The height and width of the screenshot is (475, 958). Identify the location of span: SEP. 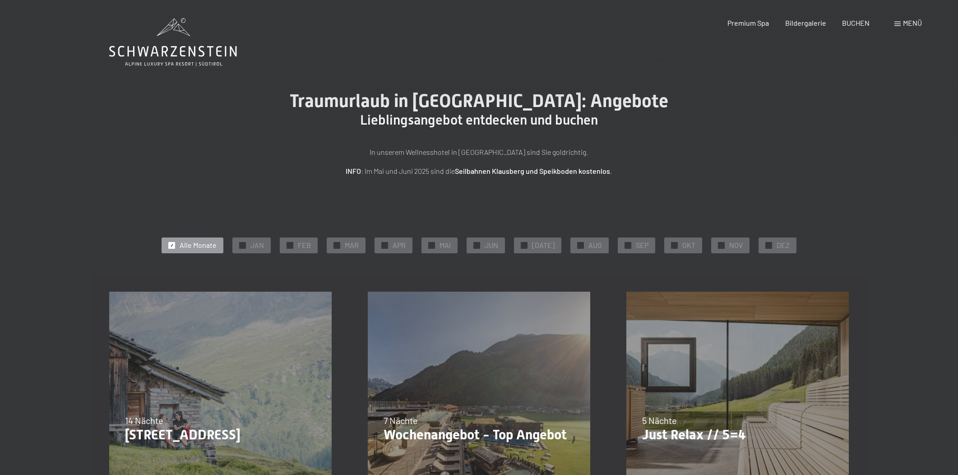
(642, 245).